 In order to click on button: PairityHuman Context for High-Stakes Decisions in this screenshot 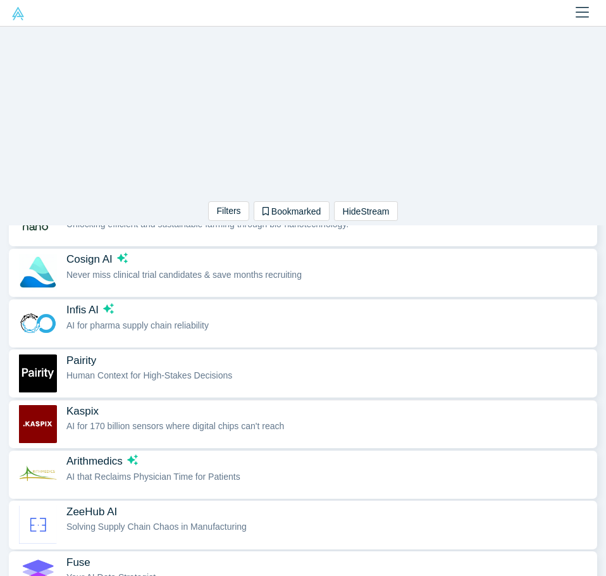, I will do `click(303, 373)`.